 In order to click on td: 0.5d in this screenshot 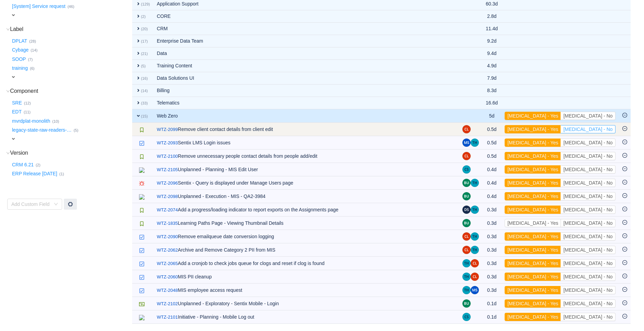, I will do `click(492, 143)`.